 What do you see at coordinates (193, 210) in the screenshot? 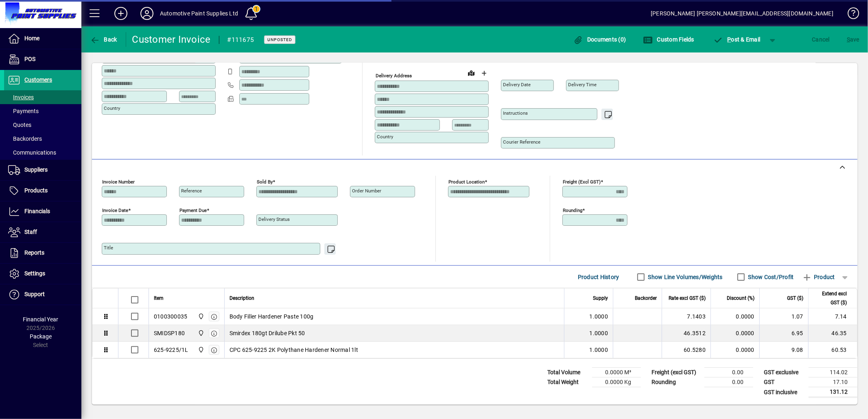
I see `mat-label: Payment due` at bounding box center [193, 210].